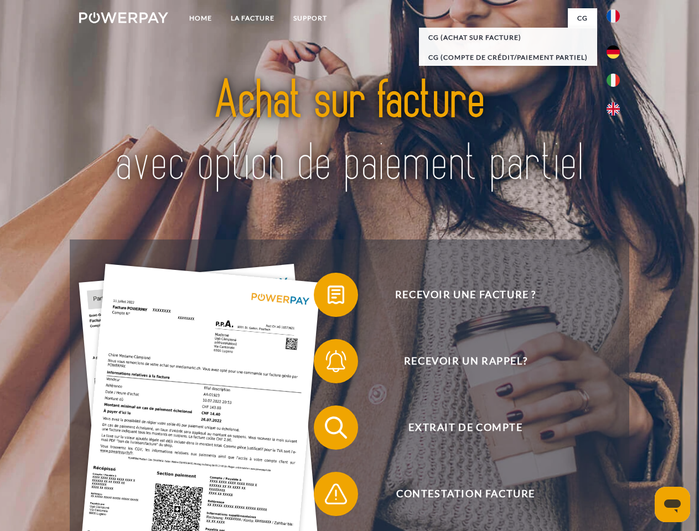  I want to click on img: logo-powerpay-white.svg, so click(123, 18).